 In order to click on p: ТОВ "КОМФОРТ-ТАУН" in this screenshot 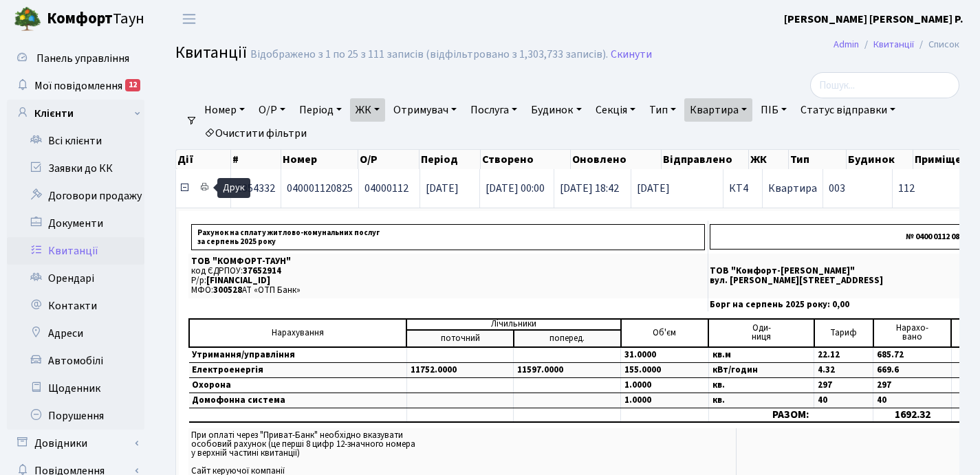, I will do `click(448, 261)`.